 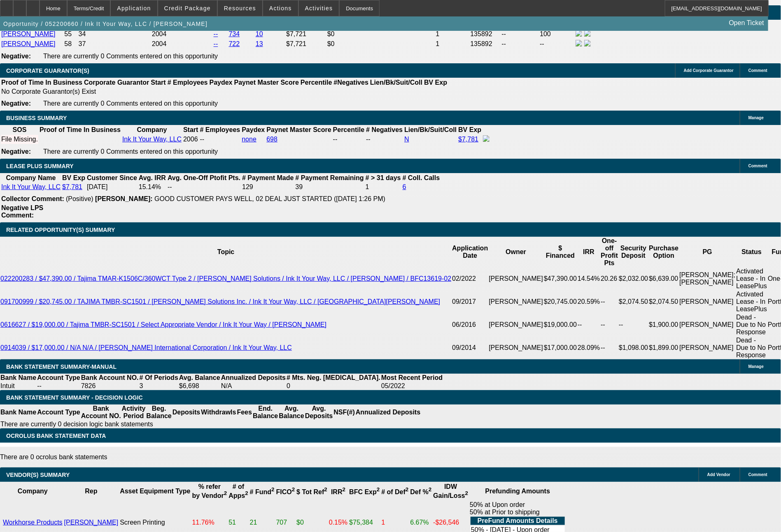 I want to click on td: 14.54%, so click(x=589, y=279).